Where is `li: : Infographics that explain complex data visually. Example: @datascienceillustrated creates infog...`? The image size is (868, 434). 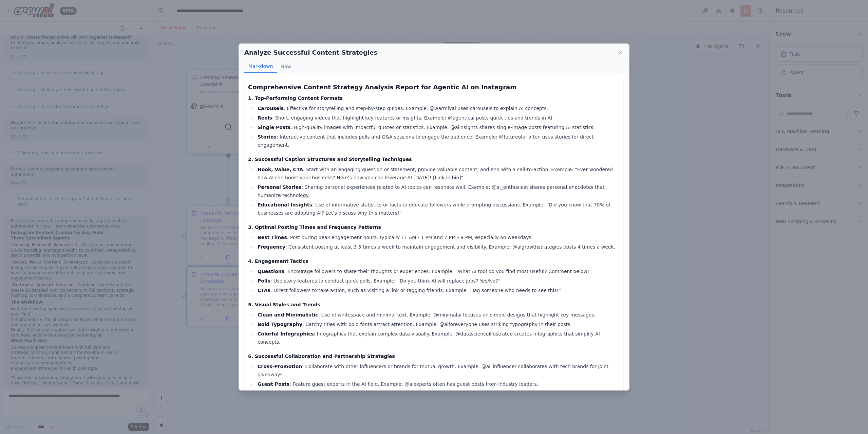
li: : Infographics that explain complex data visually. Example: @datascienceillustrated creates infog... is located at coordinates (437, 337).